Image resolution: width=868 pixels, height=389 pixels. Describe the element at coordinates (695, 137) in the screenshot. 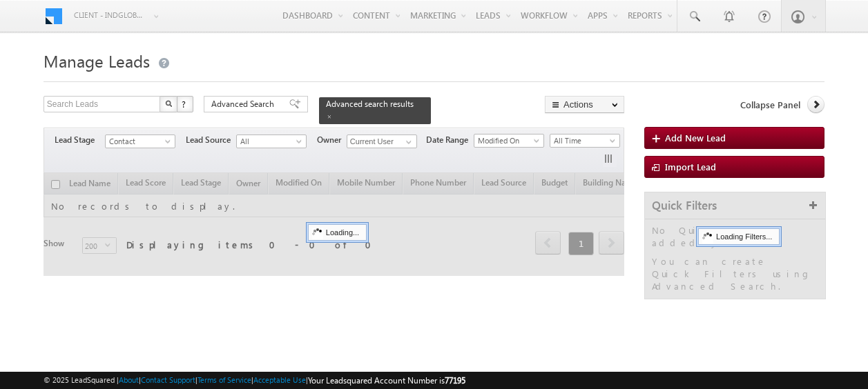

I see `span: Add New Lead` at that location.